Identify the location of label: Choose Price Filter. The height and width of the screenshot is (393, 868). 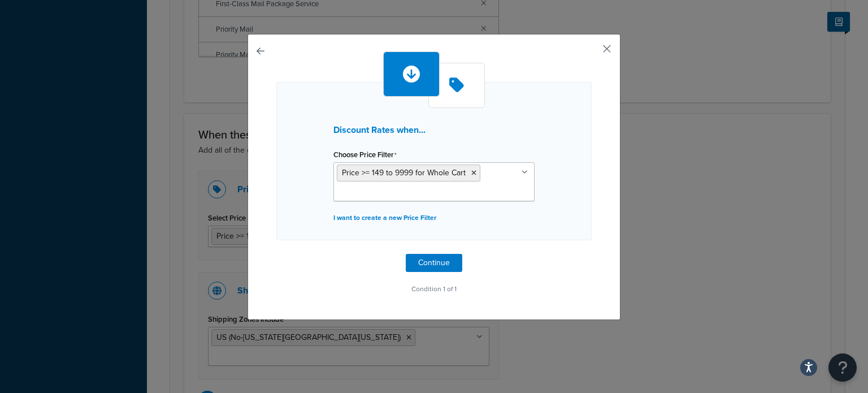
(365, 155).